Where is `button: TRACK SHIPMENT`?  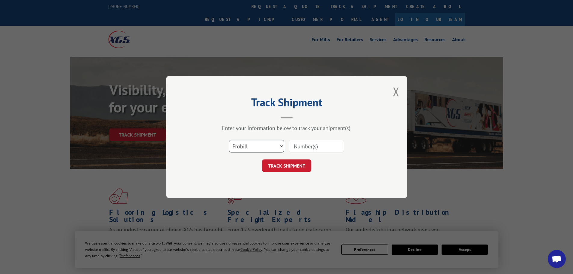 button: TRACK SHIPMENT is located at coordinates (287, 166).